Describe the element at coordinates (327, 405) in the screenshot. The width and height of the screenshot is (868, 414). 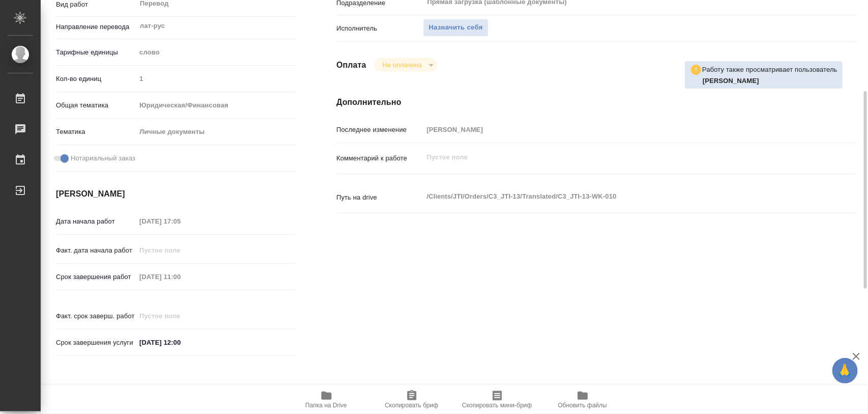
I see `span: Папка на Drive` at that location.